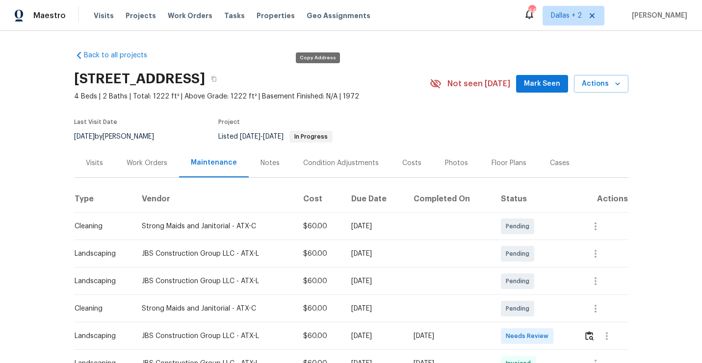  I want to click on span: Last Visit Date, so click(96, 122).